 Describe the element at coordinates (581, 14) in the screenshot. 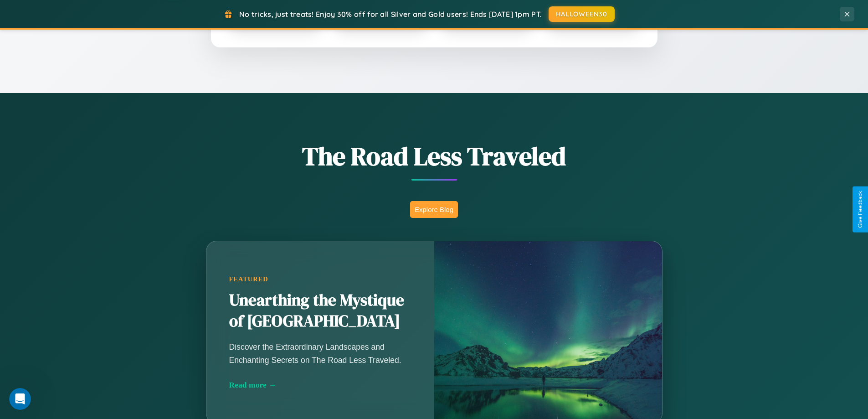

I see `button: HALLOWEEN30` at that location.